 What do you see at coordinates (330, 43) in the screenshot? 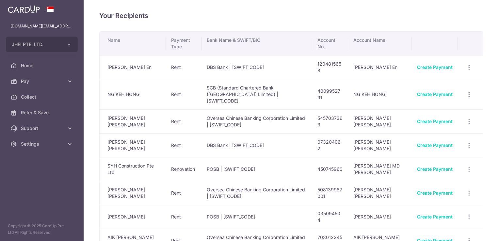
I see `th: Account No.` at bounding box center [330, 43].